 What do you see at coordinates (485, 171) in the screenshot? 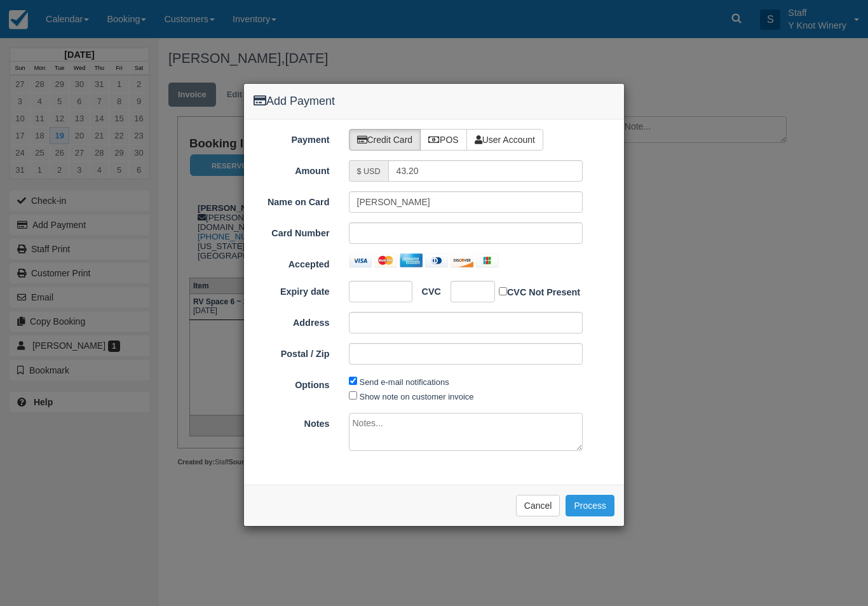
I see `input: Valid amount required.` at bounding box center [485, 171].